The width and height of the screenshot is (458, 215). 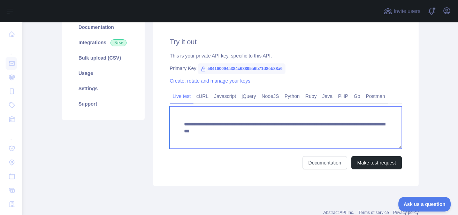 I want to click on a: PHP, so click(x=343, y=96).